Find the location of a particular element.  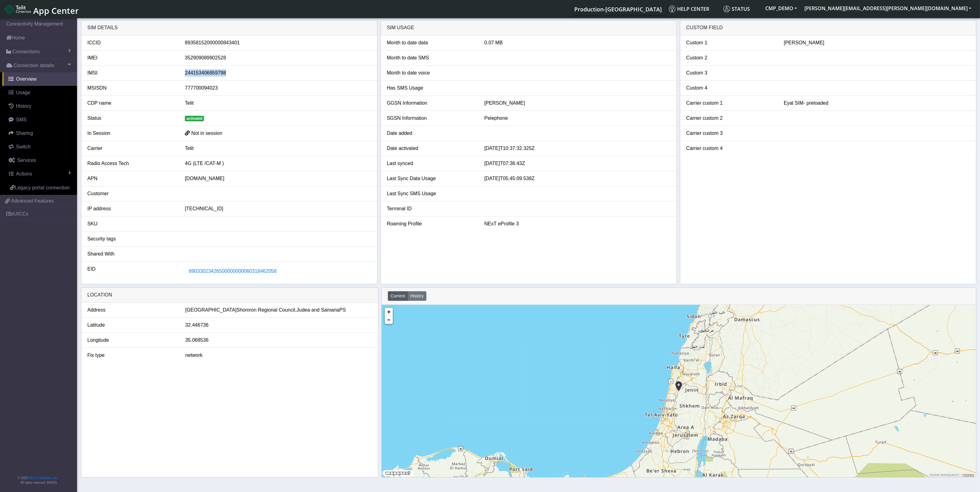

div: Customer is located at coordinates (132, 194).